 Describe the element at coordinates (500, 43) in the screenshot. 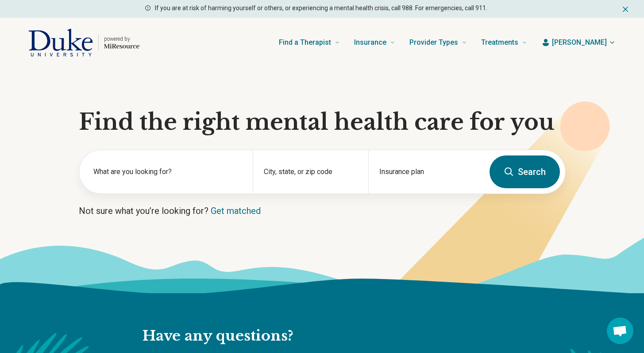

I see `span: Treatments` at that location.